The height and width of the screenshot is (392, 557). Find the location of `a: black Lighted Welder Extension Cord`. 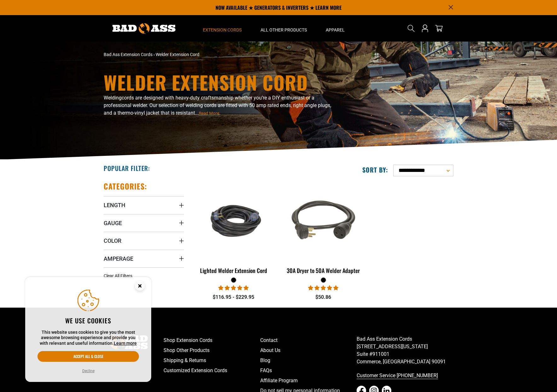

a: black Lighted Welder Extension Cord is located at coordinates (233, 229).